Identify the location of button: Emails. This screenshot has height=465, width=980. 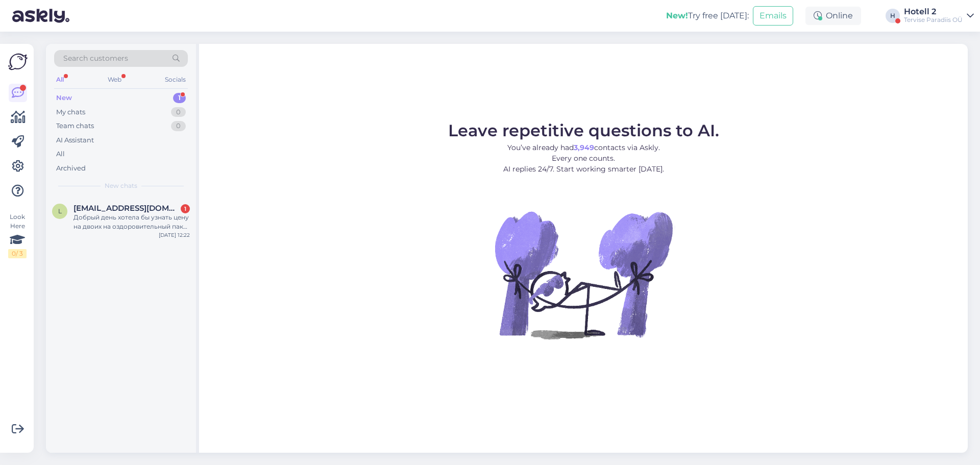
(773, 16).